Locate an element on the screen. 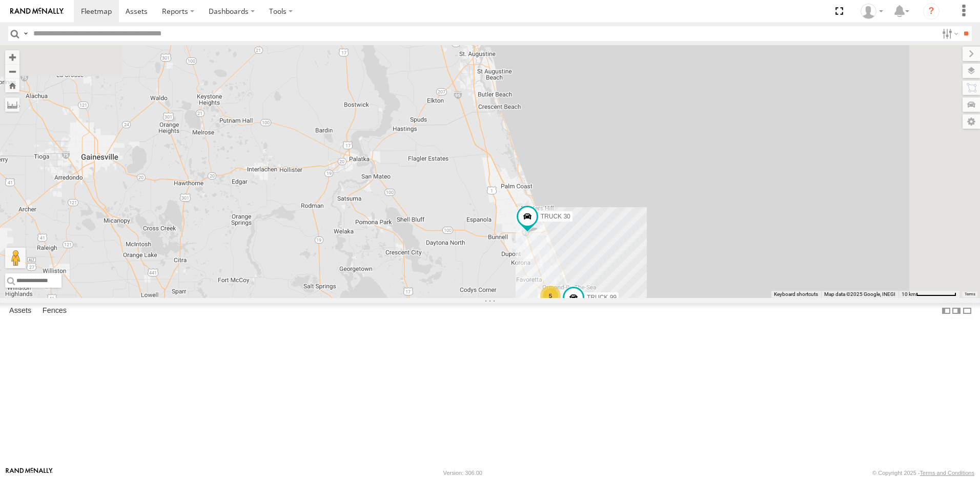 This screenshot has height=478, width=980. label: Search Filter Options is located at coordinates (948, 33).